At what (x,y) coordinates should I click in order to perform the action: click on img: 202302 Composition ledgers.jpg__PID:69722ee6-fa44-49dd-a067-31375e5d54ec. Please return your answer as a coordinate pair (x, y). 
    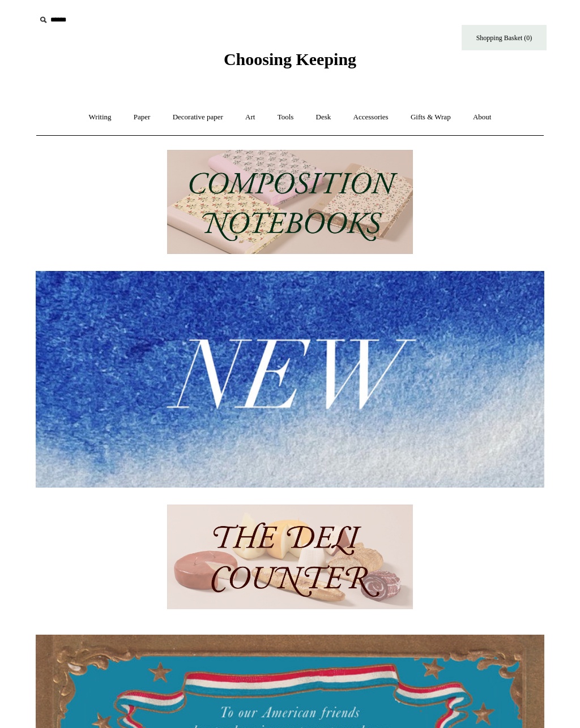
    Looking at the image, I should click on (290, 202).